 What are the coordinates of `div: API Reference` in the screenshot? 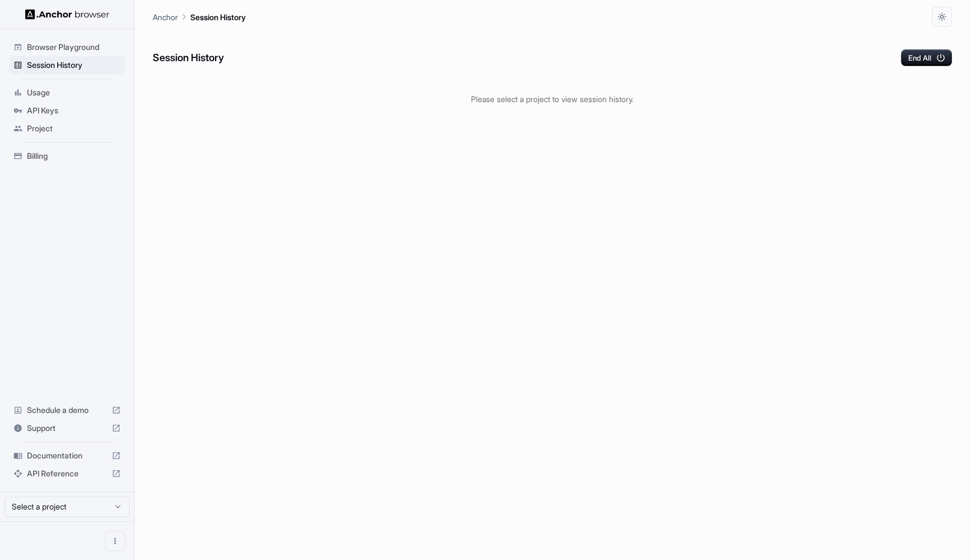 It's located at (67, 474).